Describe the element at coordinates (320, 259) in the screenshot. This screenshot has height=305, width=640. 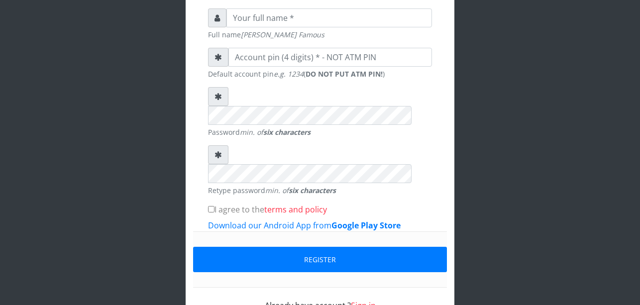
I see `button: Register` at that location.